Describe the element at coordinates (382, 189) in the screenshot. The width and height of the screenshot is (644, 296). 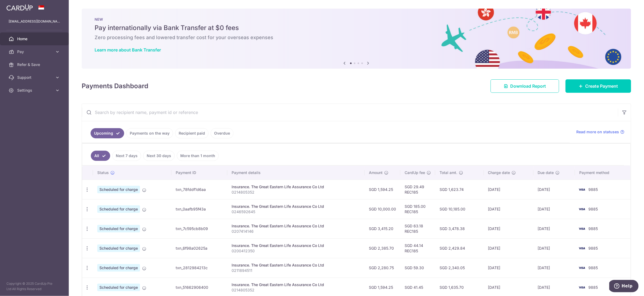
I see `td: SGD 1,594.25` at that location.